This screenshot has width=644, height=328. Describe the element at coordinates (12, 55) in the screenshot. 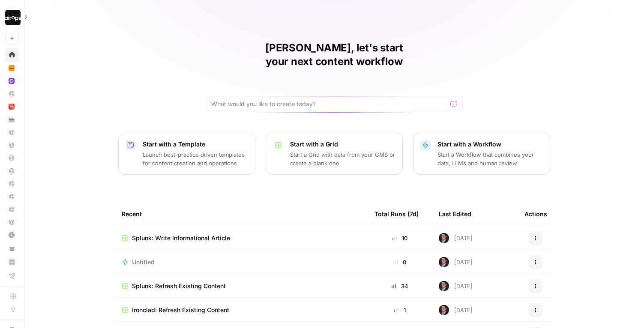

I see `a: Home` at that location.